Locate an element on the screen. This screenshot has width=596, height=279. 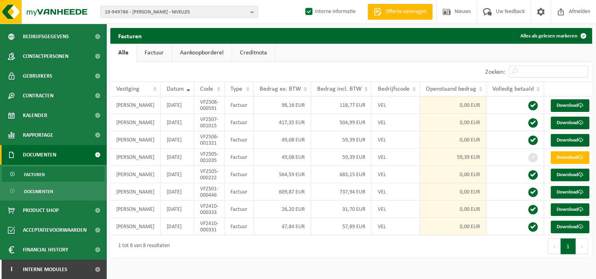
span: Datum is located at coordinates (175, 89).